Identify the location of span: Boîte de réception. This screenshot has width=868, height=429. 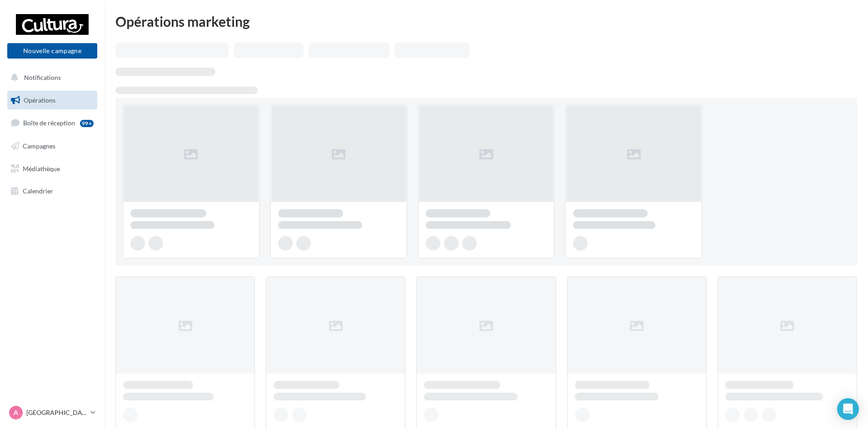
(49, 123).